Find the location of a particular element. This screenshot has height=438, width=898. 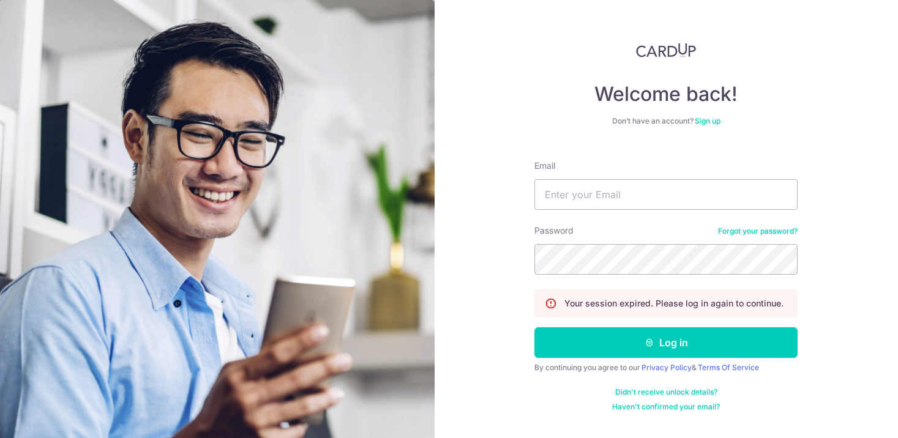

label: Password is located at coordinates (554, 231).